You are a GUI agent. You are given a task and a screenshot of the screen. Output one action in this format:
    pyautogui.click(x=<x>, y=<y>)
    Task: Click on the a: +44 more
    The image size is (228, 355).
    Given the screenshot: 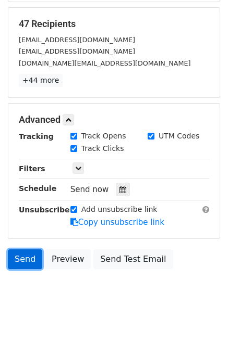 What is the action you would take?
    pyautogui.click(x=41, y=80)
    